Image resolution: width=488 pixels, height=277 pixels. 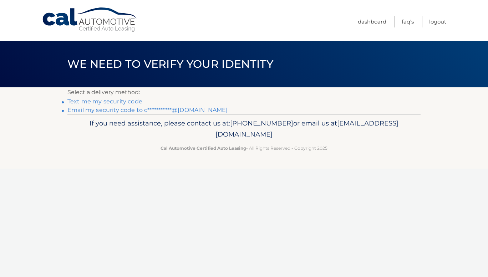 What do you see at coordinates (244, 92) in the screenshot?
I see `p: Select a delivery method:` at bounding box center [244, 92].